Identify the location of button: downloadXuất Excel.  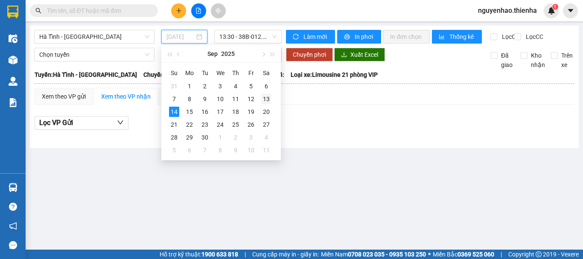
(359, 55).